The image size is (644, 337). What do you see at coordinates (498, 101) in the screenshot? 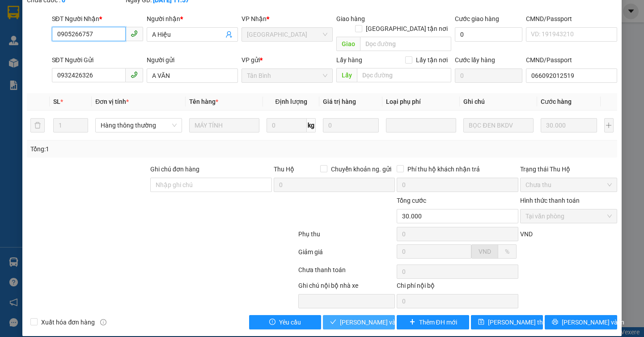
I see `th: Ghi chú` at bounding box center [498, 101].